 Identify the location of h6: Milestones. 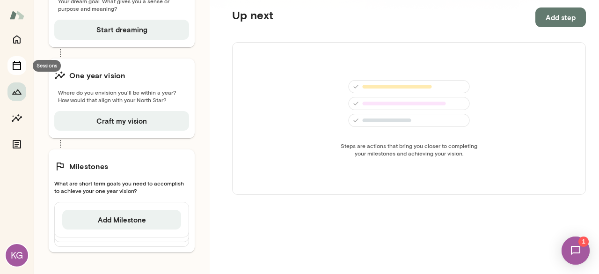
(89, 166).